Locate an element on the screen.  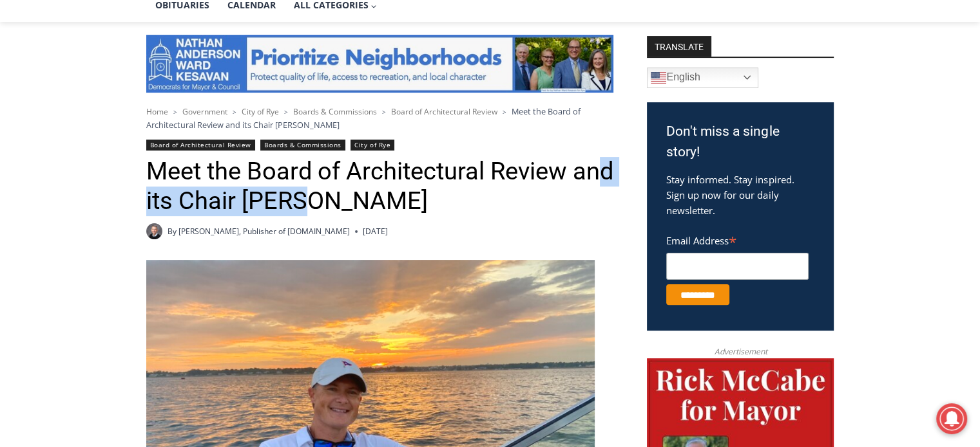
div: Birds of Prey: Falcon and hawk demos is located at coordinates (157, 72).